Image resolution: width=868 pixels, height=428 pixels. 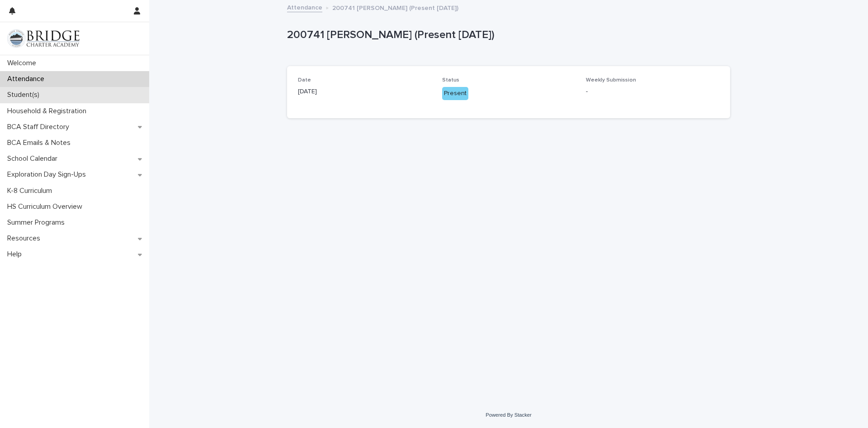 What do you see at coordinates (38, 222) in the screenshot?
I see `p: Summer Programs` at bounding box center [38, 222].